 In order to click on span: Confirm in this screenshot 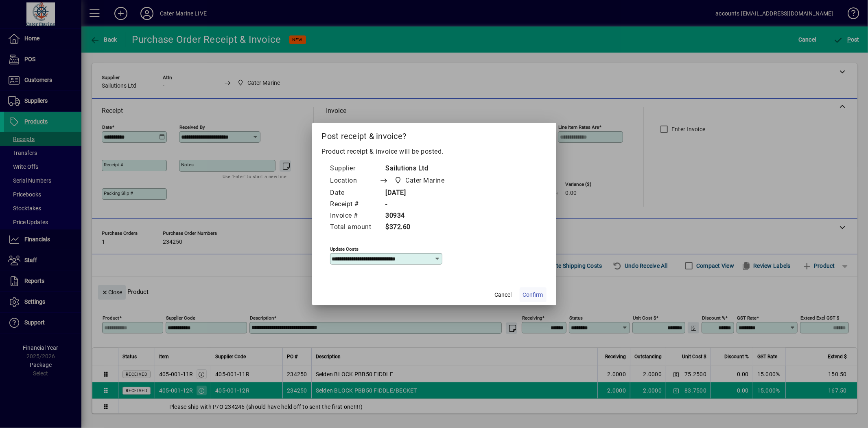, I will do `click(533, 295)`.